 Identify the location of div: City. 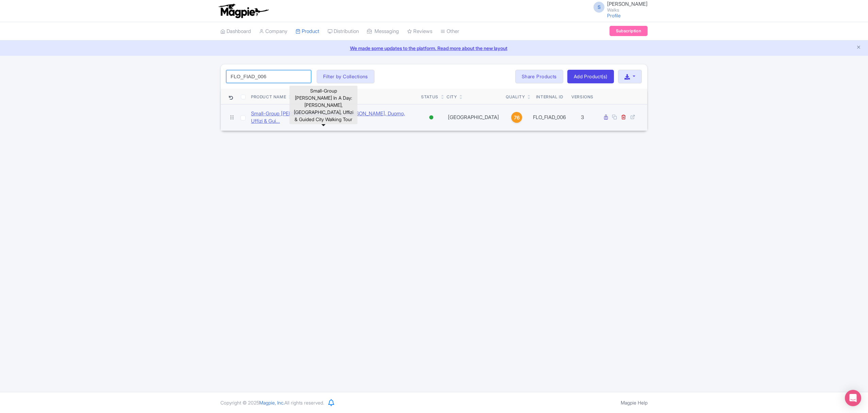
(452, 97).